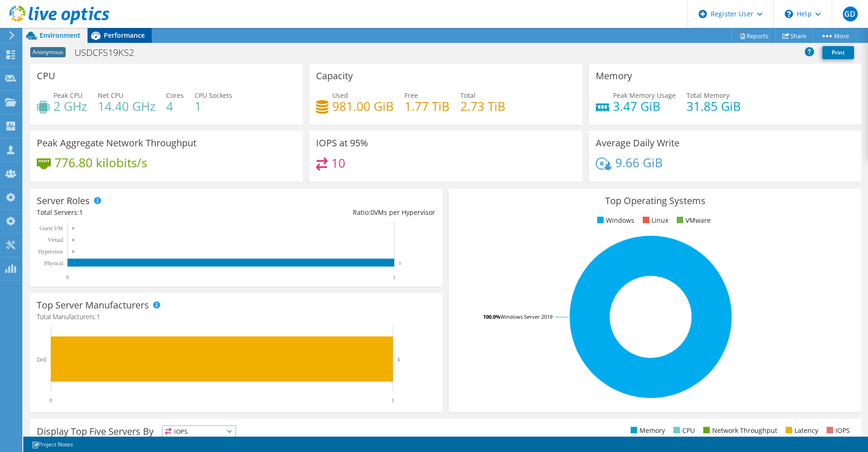  I want to click on span: Used, so click(340, 95).